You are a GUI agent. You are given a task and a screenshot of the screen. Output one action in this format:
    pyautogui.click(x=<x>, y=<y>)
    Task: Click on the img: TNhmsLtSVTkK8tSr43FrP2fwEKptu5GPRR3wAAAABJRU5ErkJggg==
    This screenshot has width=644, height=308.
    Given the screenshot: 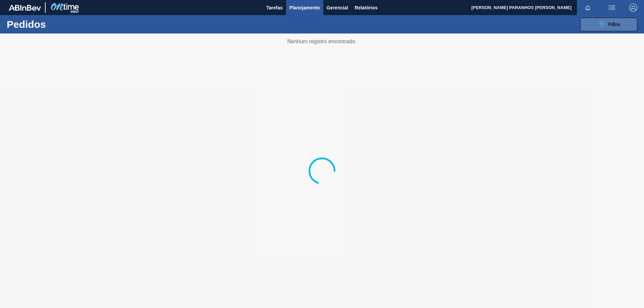 What is the action you would take?
    pyautogui.click(x=25, y=8)
    